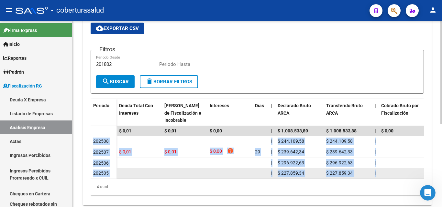  What do you see at coordinates (339, 152) in the screenshot?
I see `span: $ 239.642,33` at bounding box center [339, 152].